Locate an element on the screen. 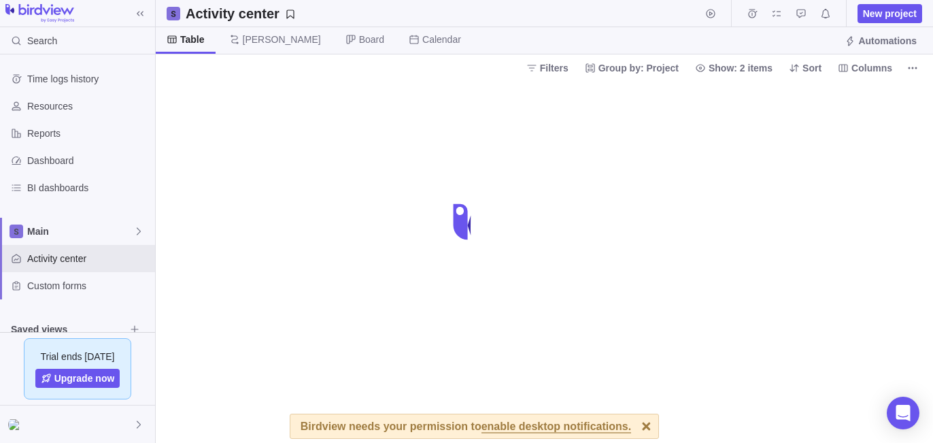  div: Open Intercom Messenger is located at coordinates (903, 413).